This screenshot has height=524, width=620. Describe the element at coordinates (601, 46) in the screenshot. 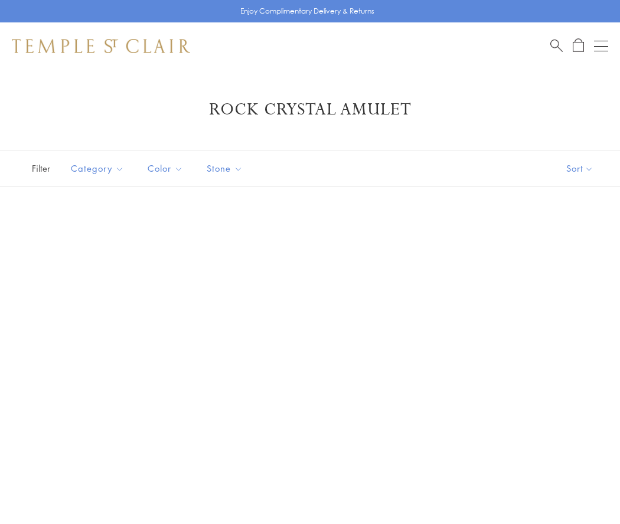

I see `button: Open navigation` at that location.